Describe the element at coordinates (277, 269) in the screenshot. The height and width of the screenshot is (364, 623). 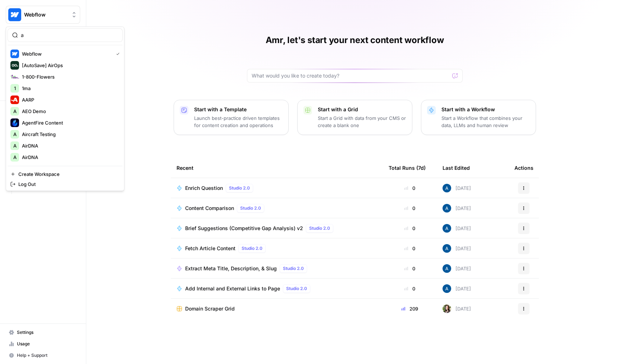
I see `a: Extract Meta Title, Description, & SlugStudio 2.0` at that location.